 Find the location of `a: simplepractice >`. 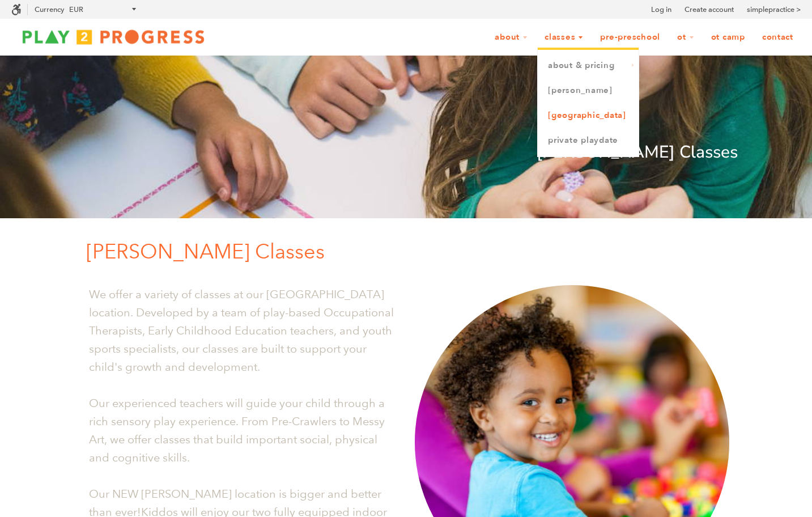

a: simplepractice > is located at coordinates (773, 10).